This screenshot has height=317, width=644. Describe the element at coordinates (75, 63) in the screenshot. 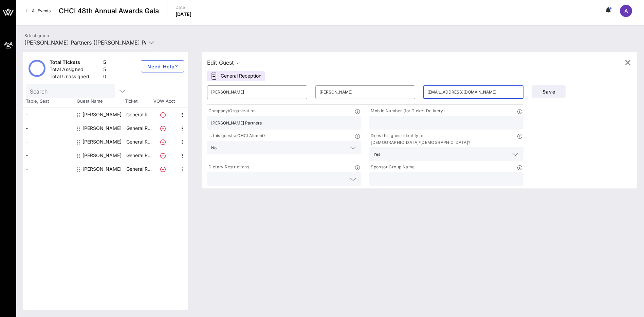

I see `div: Total Tickets` at that location.